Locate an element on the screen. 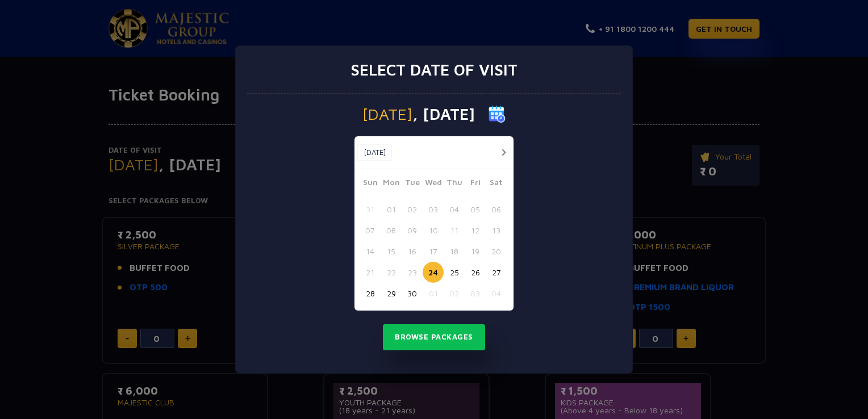 Image resolution: width=868 pixels, height=419 pixels. span: Wed is located at coordinates (433, 184).